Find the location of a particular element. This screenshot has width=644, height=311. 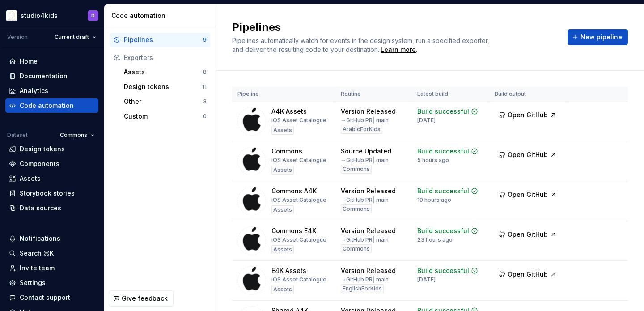

button: Design tokens11 is located at coordinates (165, 87).